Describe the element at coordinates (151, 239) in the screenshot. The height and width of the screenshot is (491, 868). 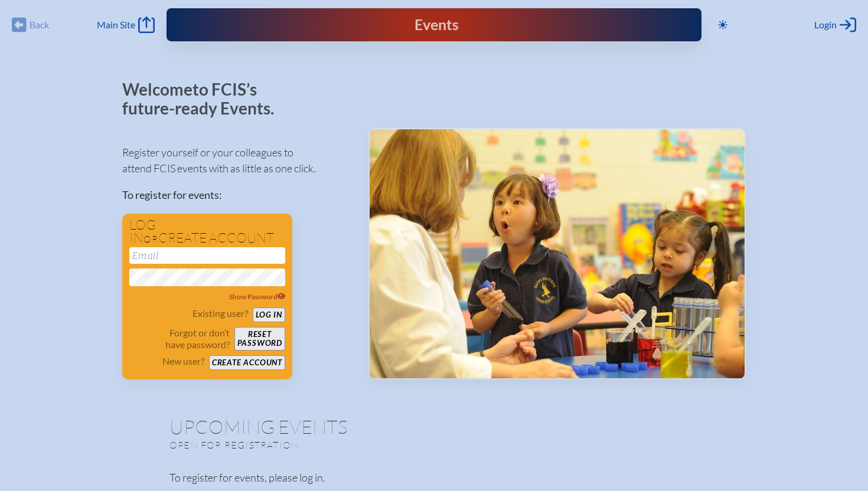
I see `span: or` at that location.